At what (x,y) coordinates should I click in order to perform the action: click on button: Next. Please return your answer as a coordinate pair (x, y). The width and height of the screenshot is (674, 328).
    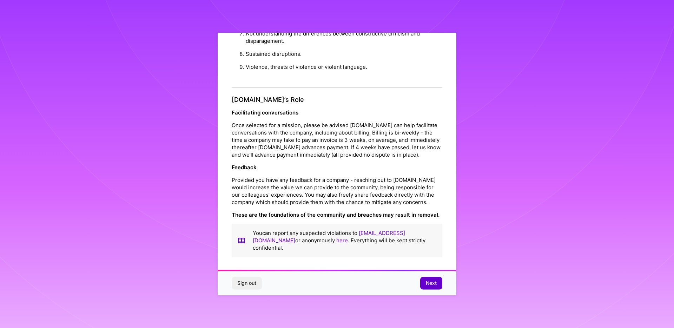
    Looking at the image, I should click on (431, 283).